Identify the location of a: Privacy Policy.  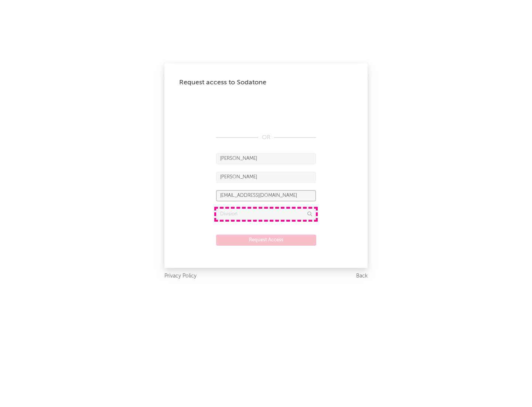
(180, 276).